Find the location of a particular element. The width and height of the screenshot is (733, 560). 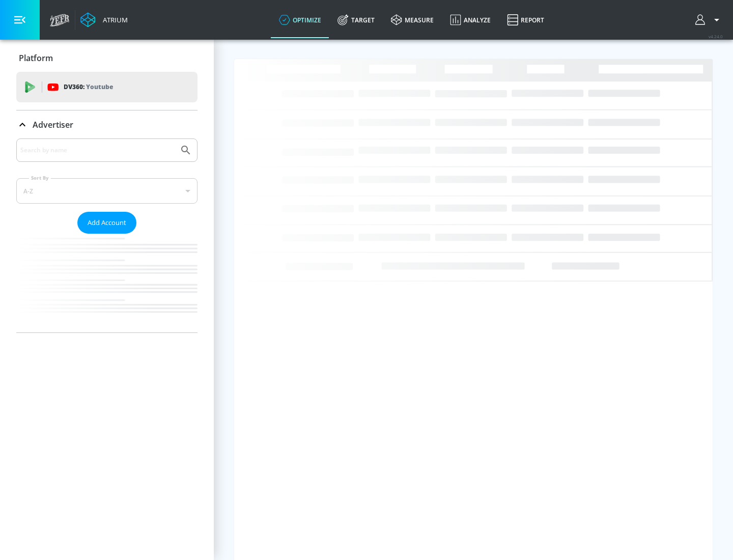

a: Report is located at coordinates (525, 20).